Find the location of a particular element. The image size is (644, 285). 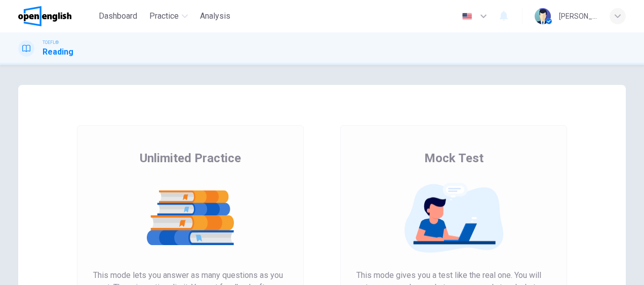

button: Practice is located at coordinates (169, 16).